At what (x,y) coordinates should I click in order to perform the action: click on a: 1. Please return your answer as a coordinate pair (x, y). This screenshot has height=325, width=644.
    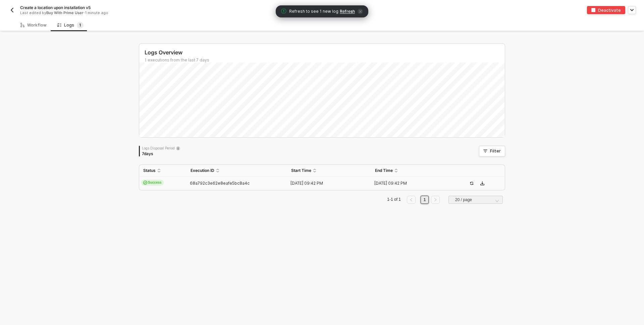
    Looking at the image, I should click on (424, 199).